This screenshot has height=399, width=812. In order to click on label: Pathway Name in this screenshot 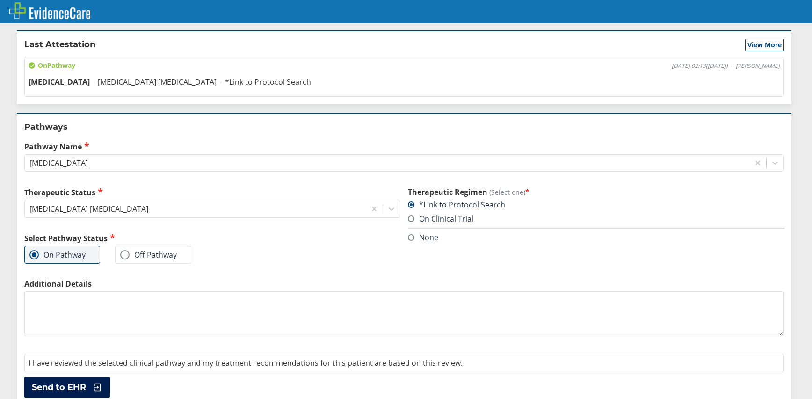, I will do `click(404, 146)`.